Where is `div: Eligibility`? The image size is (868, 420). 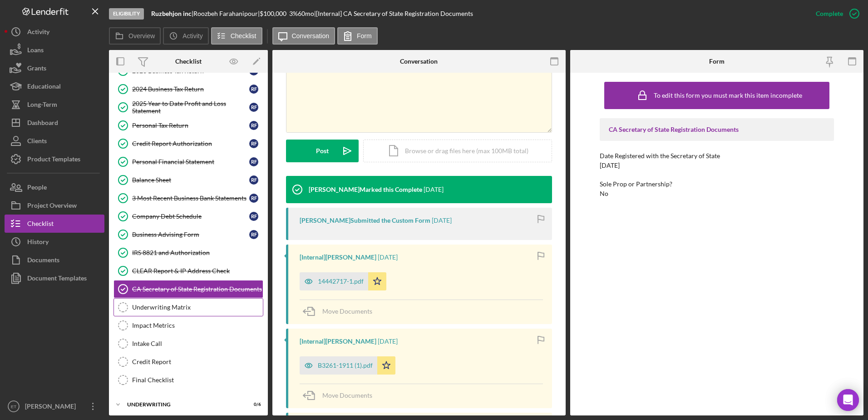
div: Eligibility is located at coordinates (126, 14).